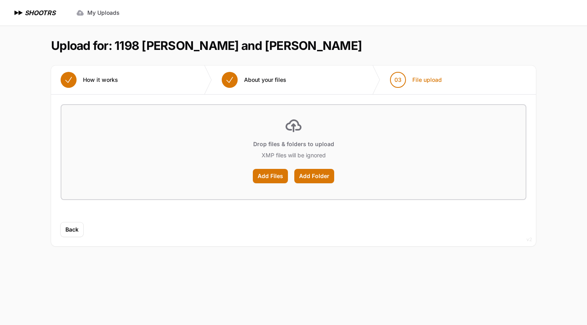 The image size is (587, 325). Describe the element at coordinates (427, 80) in the screenshot. I see `span: File upload` at that location.